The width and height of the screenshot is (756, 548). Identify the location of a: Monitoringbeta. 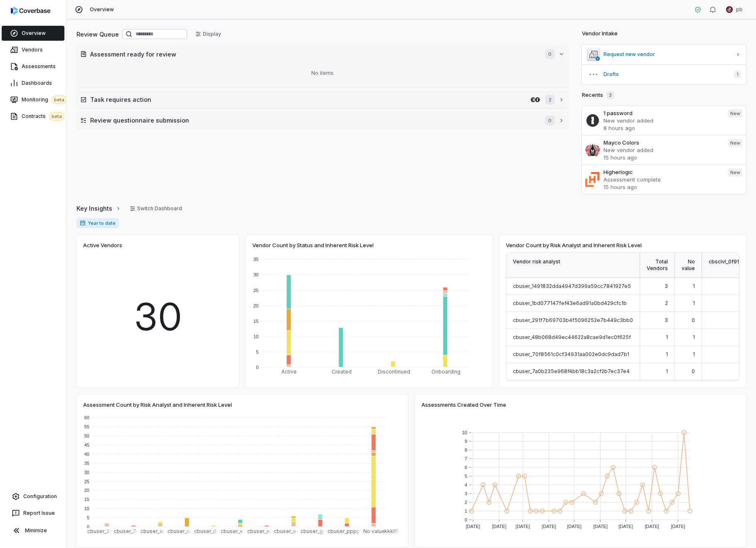
(33, 100).